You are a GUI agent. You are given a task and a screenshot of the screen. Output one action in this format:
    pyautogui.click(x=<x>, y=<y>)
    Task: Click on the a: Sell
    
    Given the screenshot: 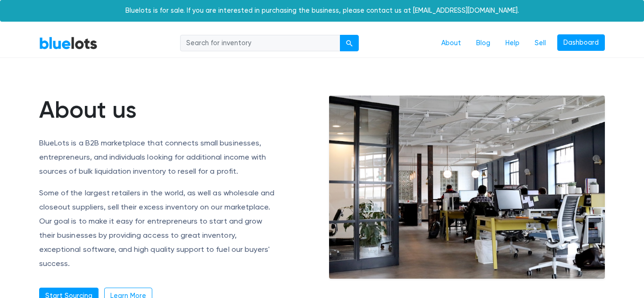 What is the action you would take?
    pyautogui.click(x=541, y=43)
    